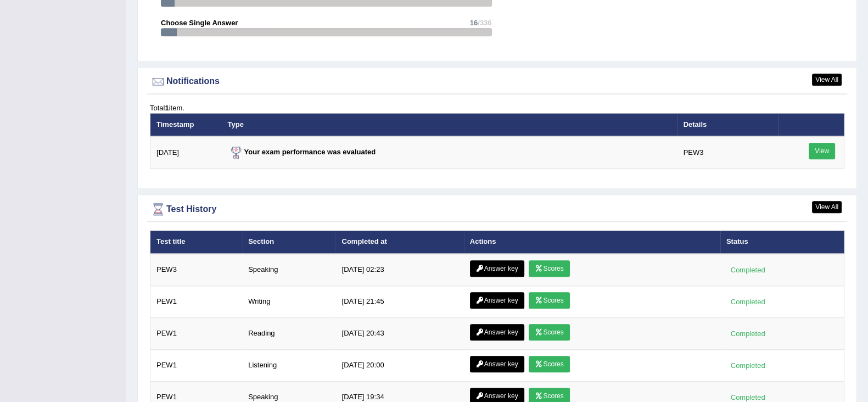 The width and height of the screenshot is (868, 402). I want to click on th: Section, so click(289, 242).